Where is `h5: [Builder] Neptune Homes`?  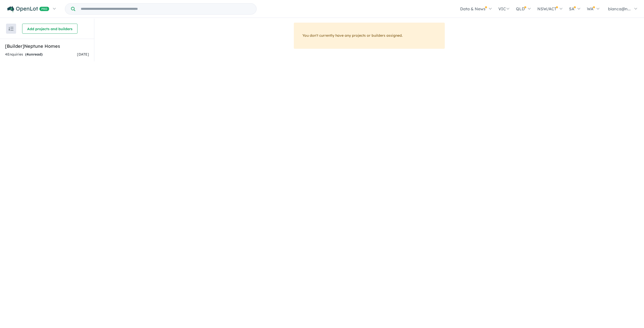
h5: [Builder] Neptune Homes is located at coordinates (47, 46).